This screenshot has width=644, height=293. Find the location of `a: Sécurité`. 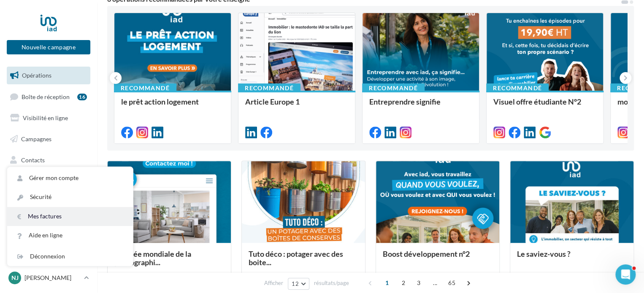

a: Sécurité is located at coordinates (70, 197).